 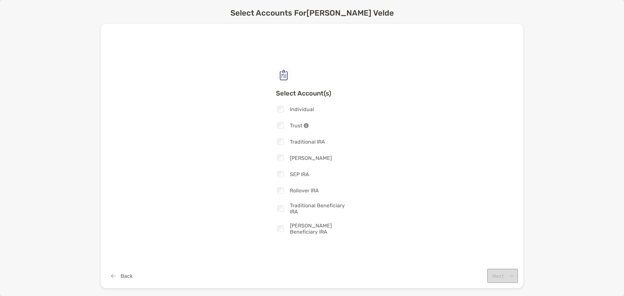 What do you see at coordinates (307, 142) in the screenshot?
I see `span: Traditional IRA` at bounding box center [307, 142].